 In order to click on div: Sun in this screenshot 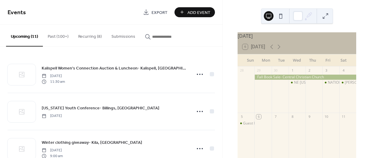, I will do `click(250, 60)`.